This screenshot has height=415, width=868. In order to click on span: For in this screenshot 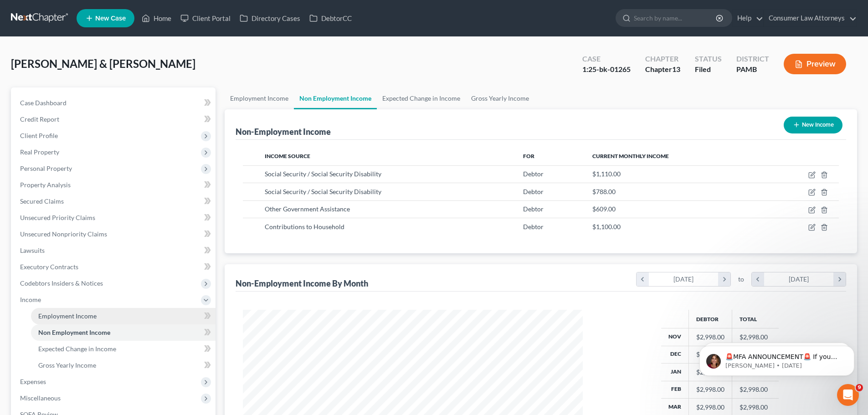, I will do `click(529, 156)`.